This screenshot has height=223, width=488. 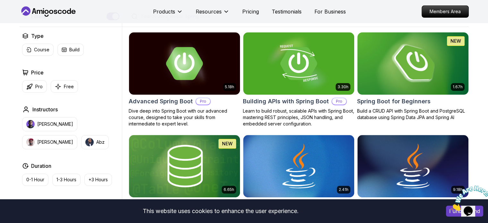 I want to click on button: Free, so click(x=64, y=86).